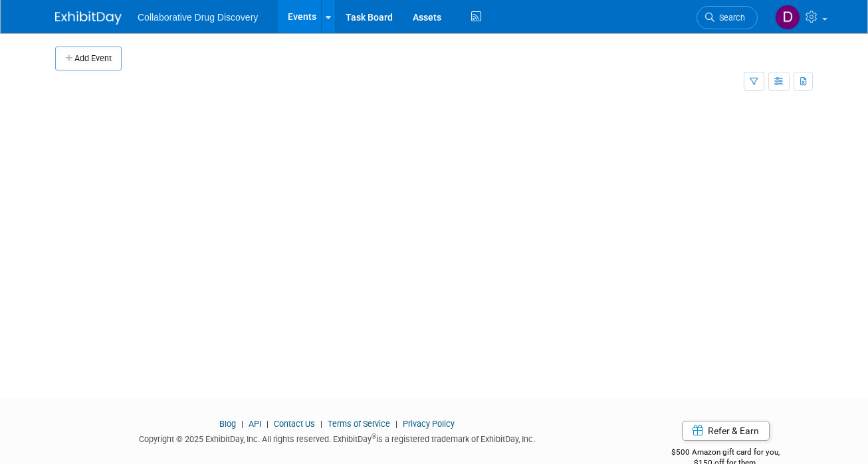 Image resolution: width=868 pixels, height=464 pixels. What do you see at coordinates (359, 424) in the screenshot?
I see `a: Terms of Service` at bounding box center [359, 424].